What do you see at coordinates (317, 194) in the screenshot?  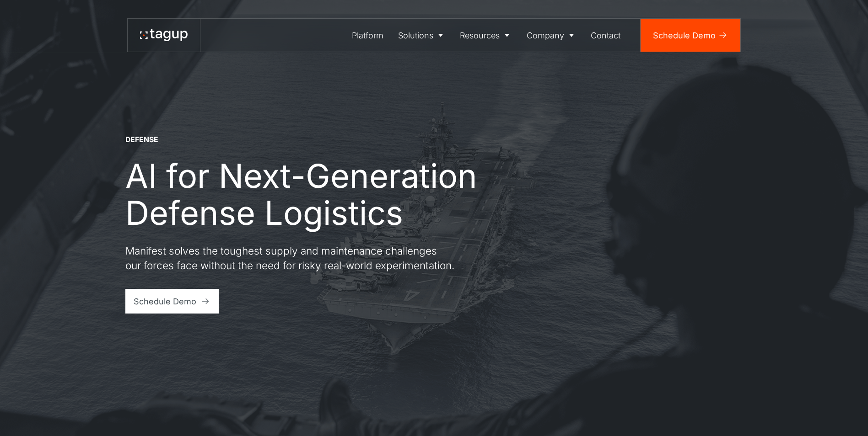 I see `h1: AI for Next-Generation Defense Logistics` at bounding box center [317, 194].